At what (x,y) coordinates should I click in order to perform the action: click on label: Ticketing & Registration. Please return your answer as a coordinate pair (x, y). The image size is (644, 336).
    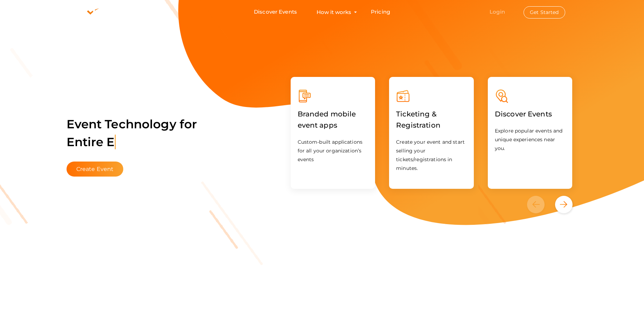
    Looking at the image, I should click on (431, 120).